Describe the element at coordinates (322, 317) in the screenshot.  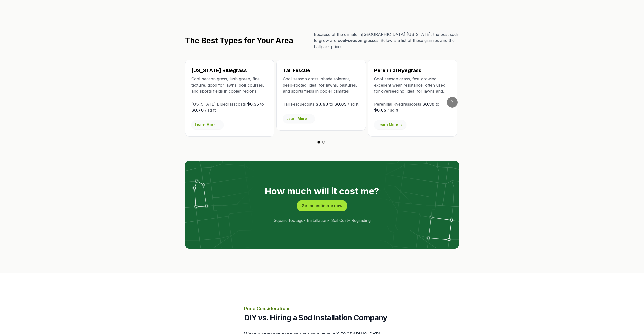
I see `h2: DIY vs. Hiring a Sod Installation Company` at that location.